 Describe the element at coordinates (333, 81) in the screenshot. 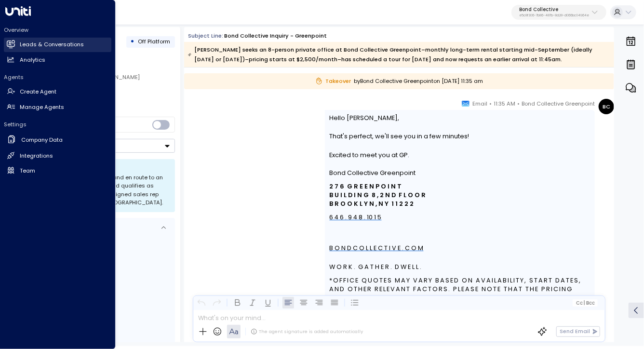

I see `span: Takeover` at that location.